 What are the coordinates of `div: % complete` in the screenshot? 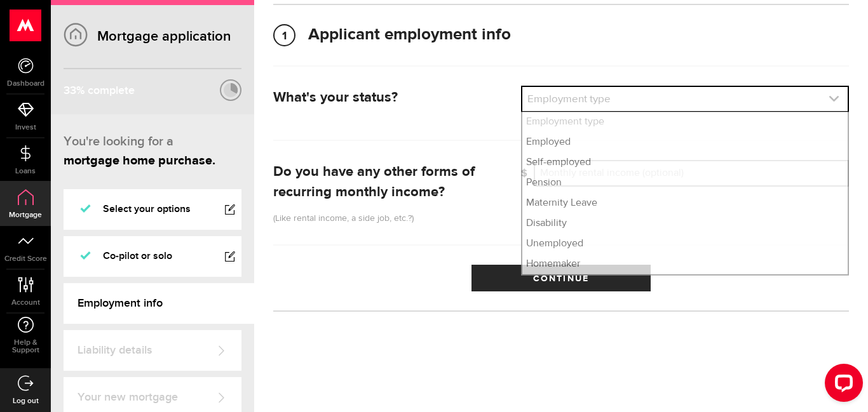 It's located at (99, 90).